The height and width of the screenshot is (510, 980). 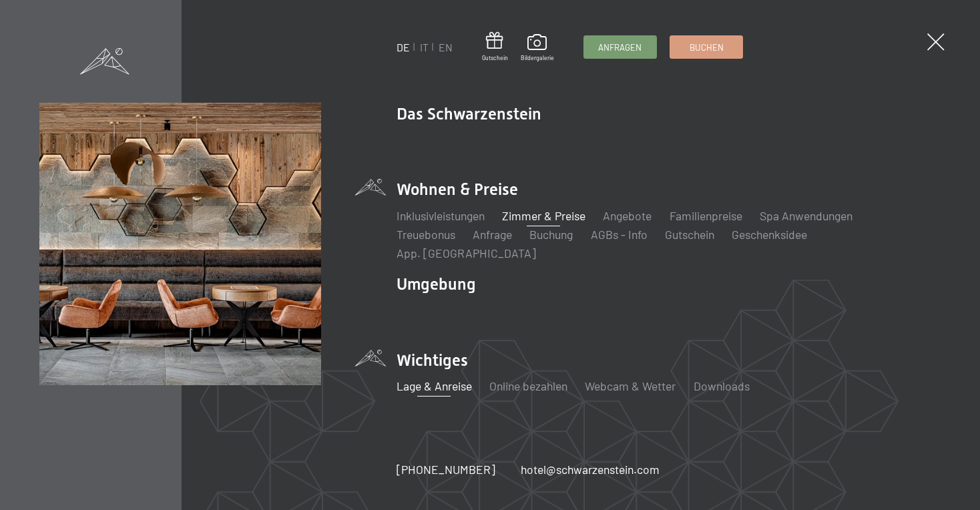 What do you see at coordinates (706, 216) in the screenshot?
I see `a: Familienpreise` at bounding box center [706, 216].